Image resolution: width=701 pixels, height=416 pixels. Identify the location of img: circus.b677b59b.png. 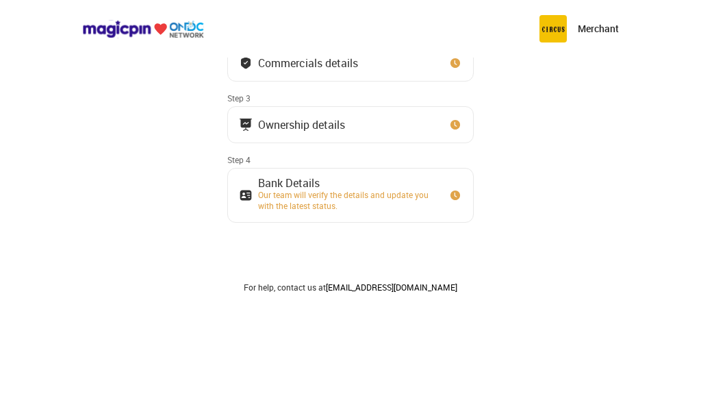
(553, 29).